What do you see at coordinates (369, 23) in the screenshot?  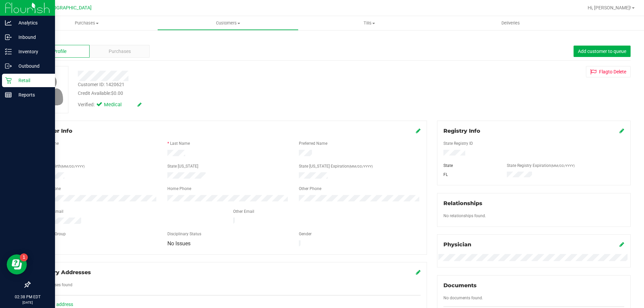 I see `span: Tills` at bounding box center [369, 23].